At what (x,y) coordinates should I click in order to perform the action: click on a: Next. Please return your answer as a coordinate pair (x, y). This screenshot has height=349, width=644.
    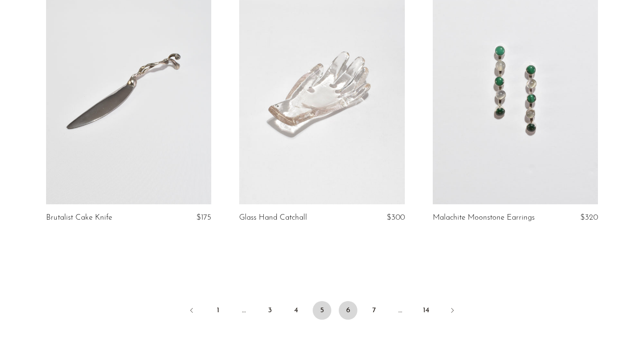
    Looking at the image, I should click on (453, 311).